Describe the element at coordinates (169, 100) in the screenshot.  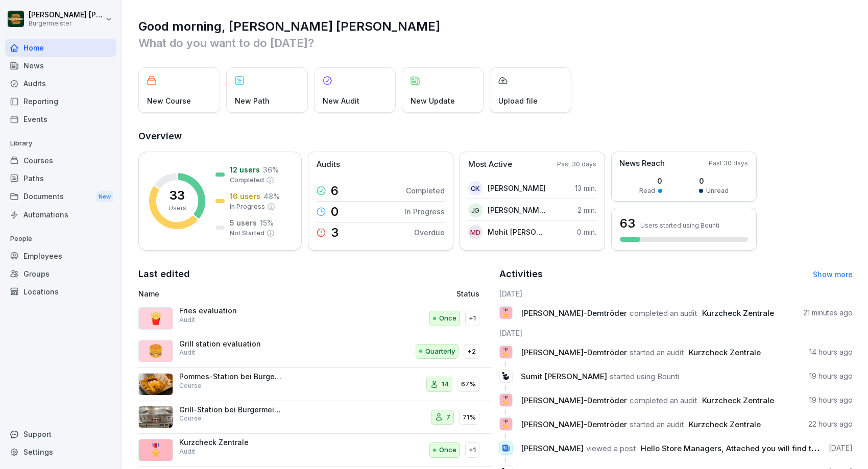
I see `p: New Course` at that location.